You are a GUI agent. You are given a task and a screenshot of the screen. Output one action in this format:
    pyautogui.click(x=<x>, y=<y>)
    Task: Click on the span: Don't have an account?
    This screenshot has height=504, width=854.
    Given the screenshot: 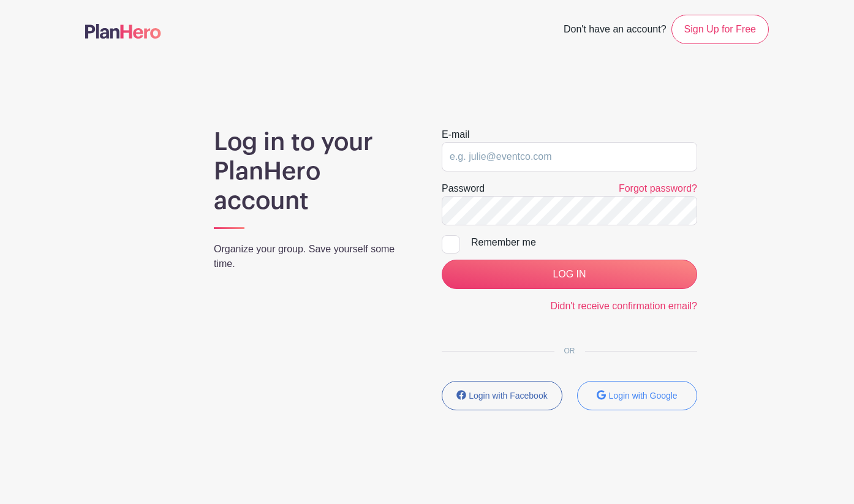 What is the action you would take?
    pyautogui.click(x=615, y=31)
    